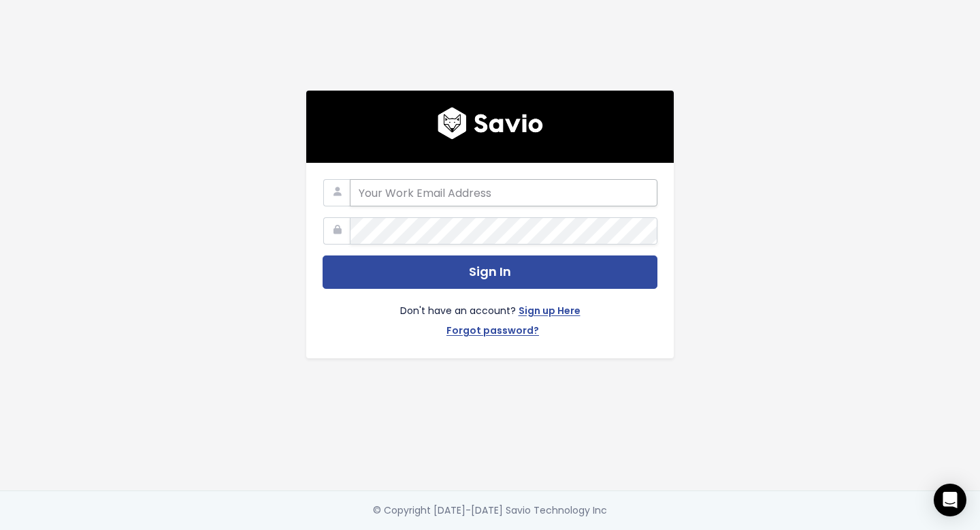 This screenshot has width=980, height=530. I want to click on a: Forgot password?, so click(493, 332).